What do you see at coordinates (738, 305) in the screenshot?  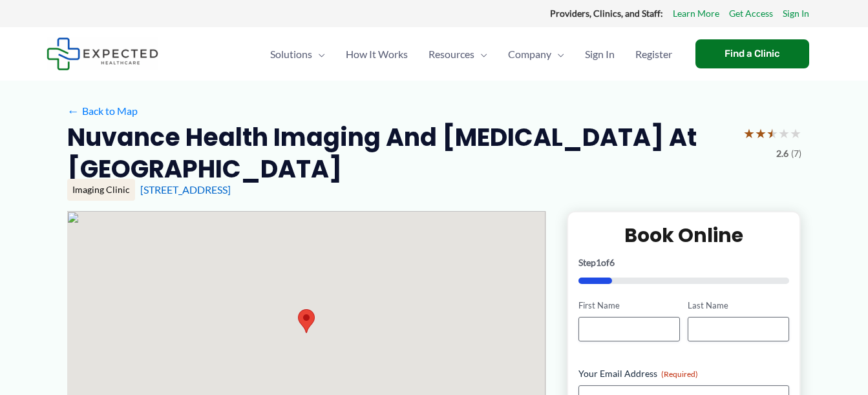 I see `label: Last Name` at bounding box center [738, 305].